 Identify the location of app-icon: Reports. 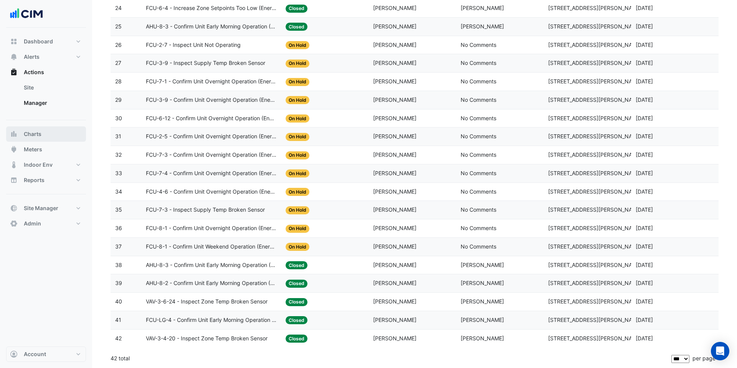
(14, 180).